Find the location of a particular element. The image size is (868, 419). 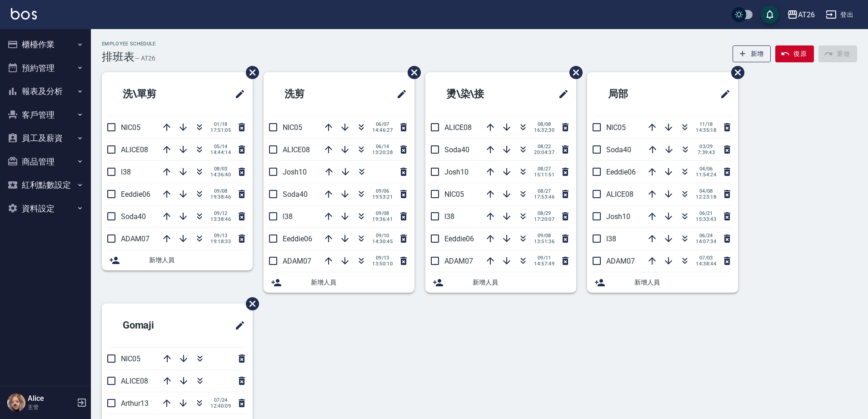

span: 14:30:45 is located at coordinates (382, 241).